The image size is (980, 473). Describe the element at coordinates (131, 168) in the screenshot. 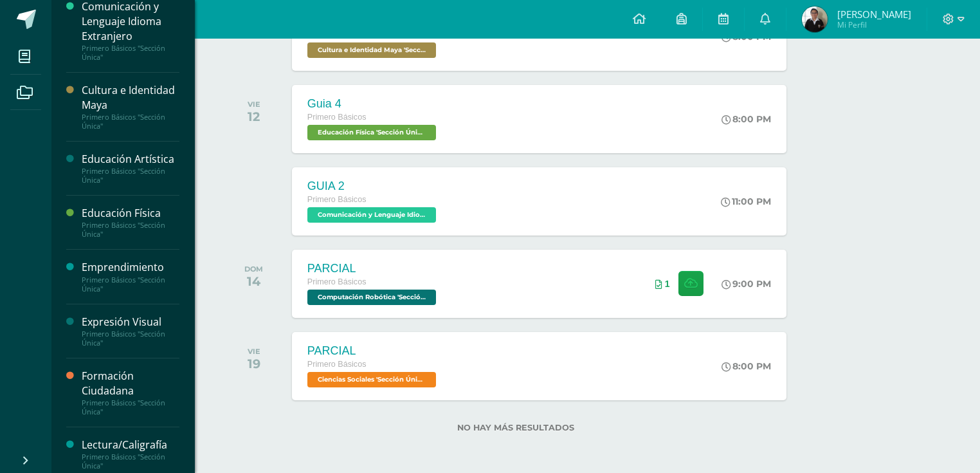

I see `a: Educación ArtísticaPrimero Básicos "Sección Única"` at that location.